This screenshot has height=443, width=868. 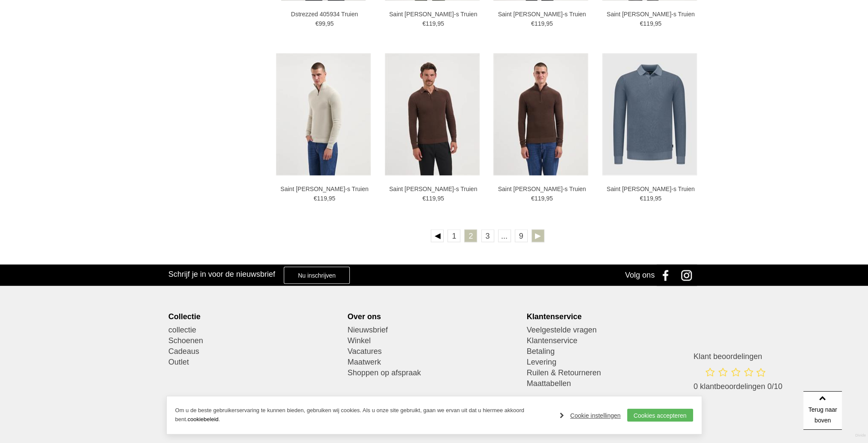 What do you see at coordinates (667, 275) in the screenshot?
I see `a: Facebook` at bounding box center [667, 275].